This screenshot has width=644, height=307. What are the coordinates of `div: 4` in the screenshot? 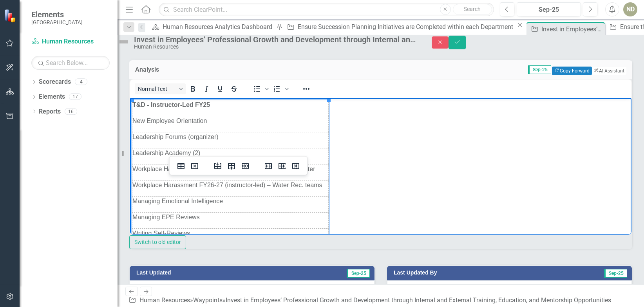 It's located at (81, 82).